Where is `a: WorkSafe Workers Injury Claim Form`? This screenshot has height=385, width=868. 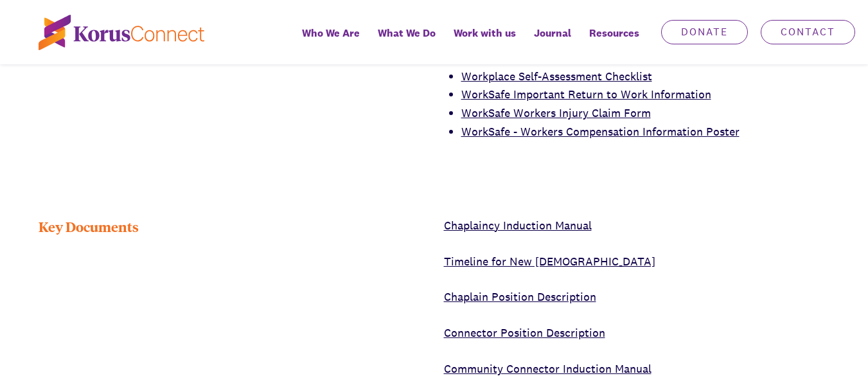 a: WorkSafe Workers Injury Claim Form is located at coordinates (556, 112).